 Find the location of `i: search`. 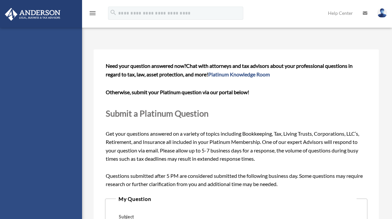

i: search is located at coordinates (113, 12).